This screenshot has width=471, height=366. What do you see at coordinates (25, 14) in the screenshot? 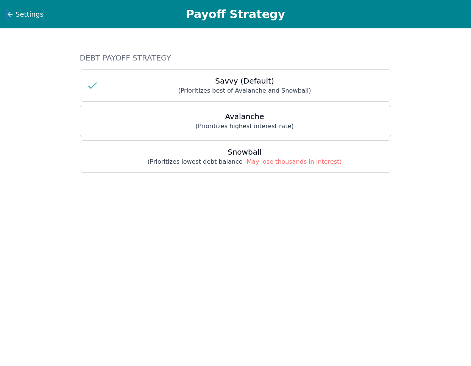
I see `button: Settings` at bounding box center [25, 14].